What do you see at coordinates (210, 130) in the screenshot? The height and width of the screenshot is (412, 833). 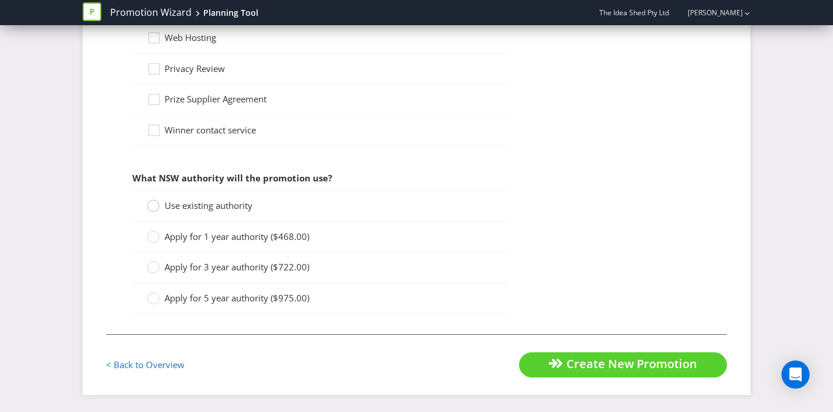 I see `span: Winner contact service` at bounding box center [210, 130].